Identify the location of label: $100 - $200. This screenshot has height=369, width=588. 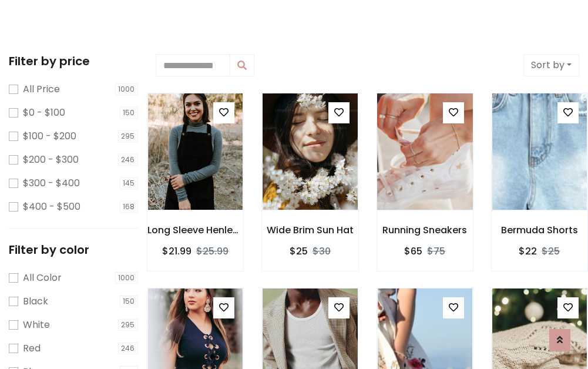
(49, 136).